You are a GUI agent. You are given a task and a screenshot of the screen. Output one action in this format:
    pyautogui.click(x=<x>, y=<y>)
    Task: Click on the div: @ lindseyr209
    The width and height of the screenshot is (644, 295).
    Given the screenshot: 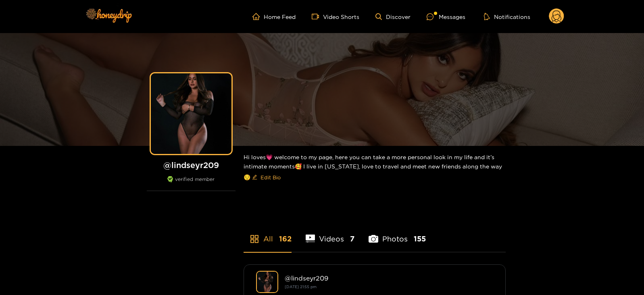 What is the action you would take?
    pyautogui.click(x=389, y=278)
    